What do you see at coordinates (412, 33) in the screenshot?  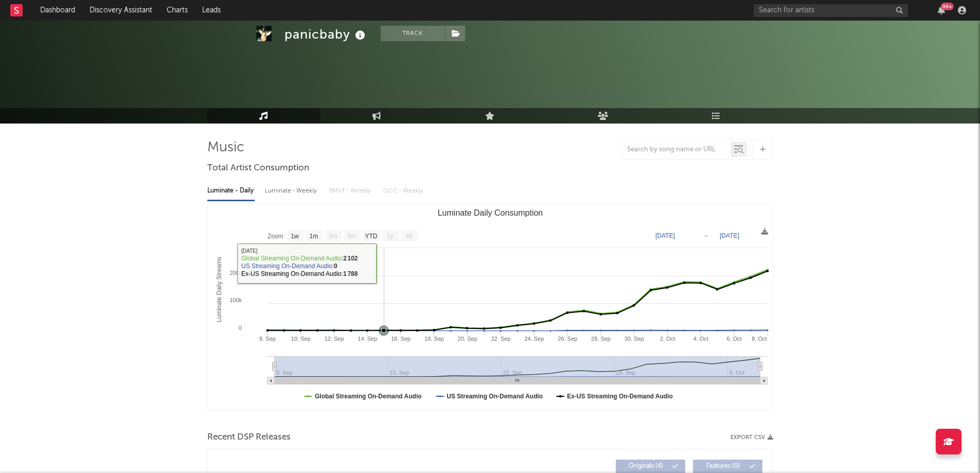 I see `button: Track` at bounding box center [412, 33].